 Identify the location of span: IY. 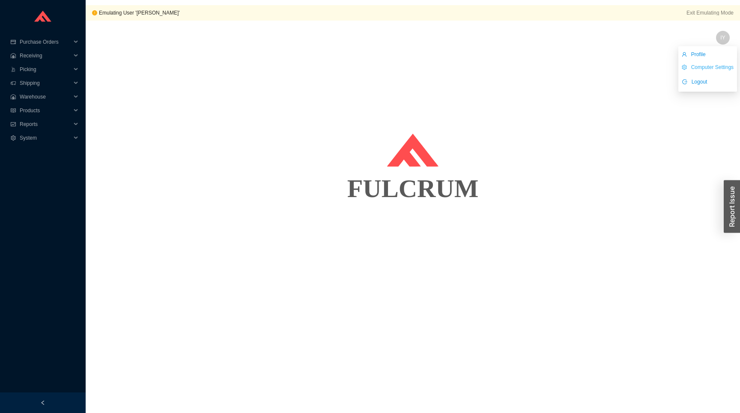
(723, 38).